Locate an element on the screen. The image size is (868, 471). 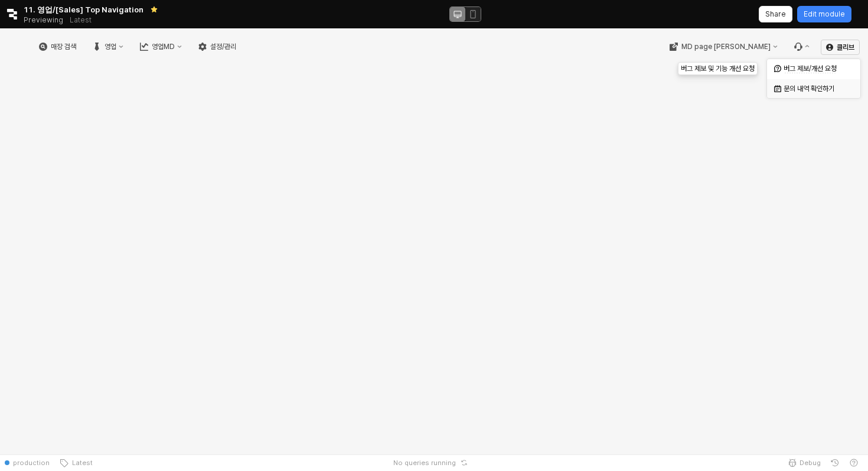
button: Reset app state is located at coordinates (464, 463).